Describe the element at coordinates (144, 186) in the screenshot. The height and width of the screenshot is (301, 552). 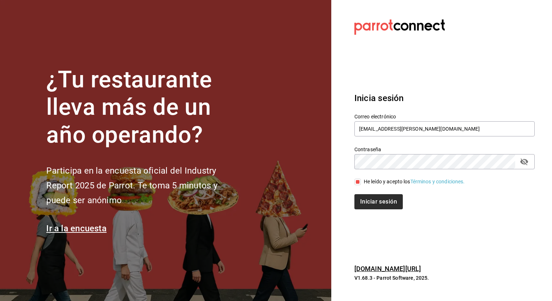
I see `h2: Participa en la encuesta oficial del Industry Report 2025 de Parrot. Te toma 5 minutos y puede se...` at that location.